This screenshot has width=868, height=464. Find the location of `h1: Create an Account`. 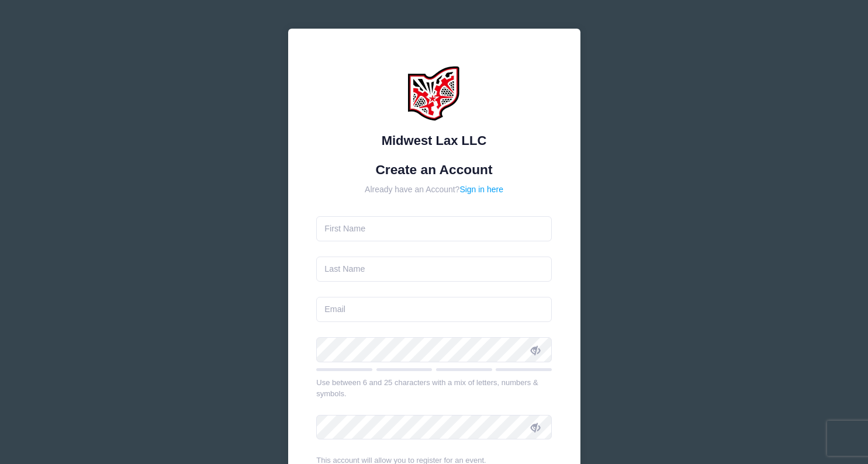

h1: Create an Account is located at coordinates (434, 170).